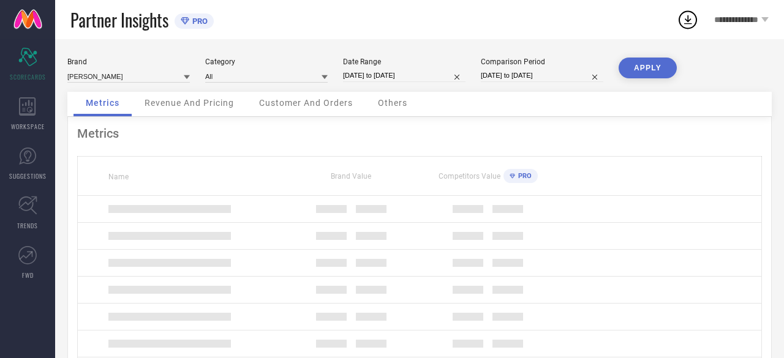 This screenshot has height=358, width=784. I want to click on div: Brand, so click(129, 62).